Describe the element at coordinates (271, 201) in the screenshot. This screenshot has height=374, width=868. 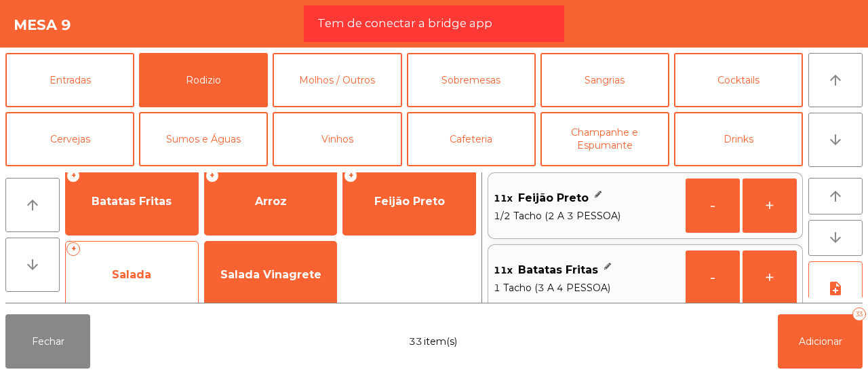
I see `span: Arroz` at that location.